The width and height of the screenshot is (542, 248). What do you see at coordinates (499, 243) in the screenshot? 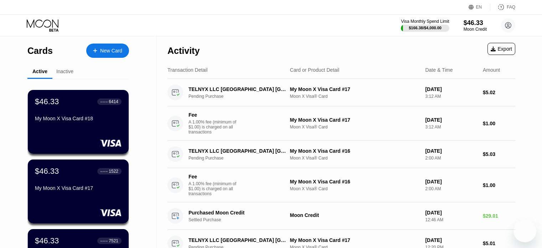
I see `div: $5.01` at bounding box center [499, 243].